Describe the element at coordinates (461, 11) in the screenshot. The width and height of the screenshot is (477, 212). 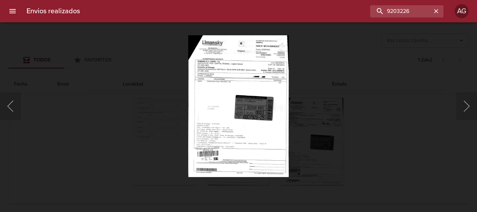
I see `div: AG` at that location.